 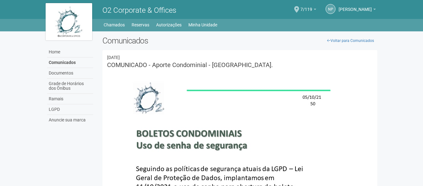 What do you see at coordinates (140, 25) in the screenshot?
I see `a: Reservas` at bounding box center [140, 25].